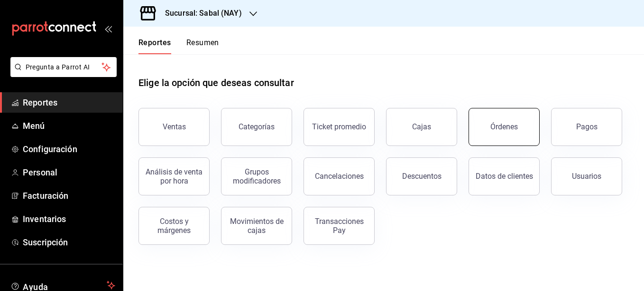  What do you see at coordinates (339, 176) in the screenshot?
I see `div: Cancelaciones` at bounding box center [339, 176].